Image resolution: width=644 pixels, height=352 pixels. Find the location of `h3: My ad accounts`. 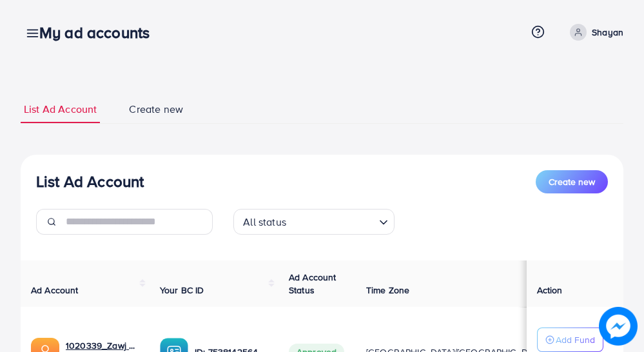

h3: My ad accounts is located at coordinates (99, 33).